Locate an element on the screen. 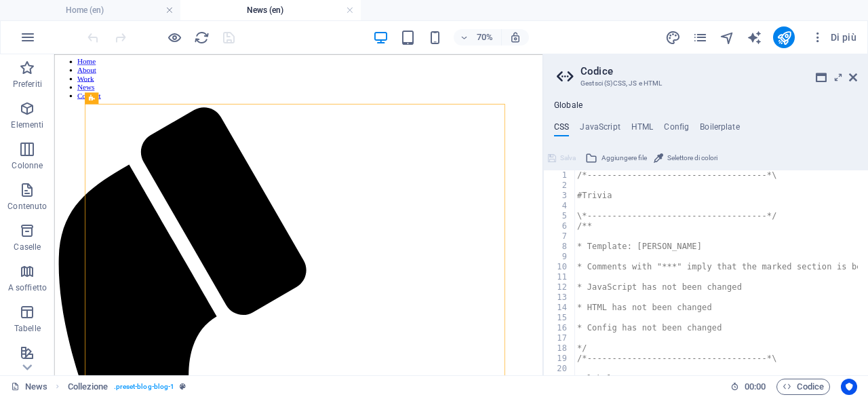 The width and height of the screenshot is (868, 397). a: Fai clic per annullare la selezione. Doppio clic per aprire le pagine is located at coordinates (29, 387).